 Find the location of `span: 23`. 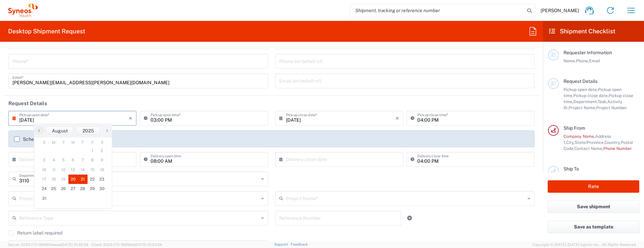

span: 23 is located at coordinates (102, 179).